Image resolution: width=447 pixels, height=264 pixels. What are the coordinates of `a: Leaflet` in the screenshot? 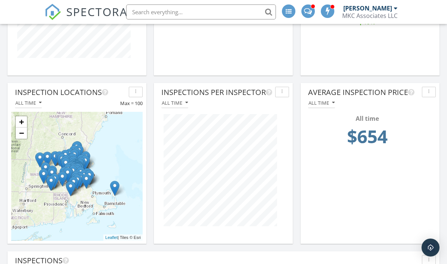 It's located at (111, 238).